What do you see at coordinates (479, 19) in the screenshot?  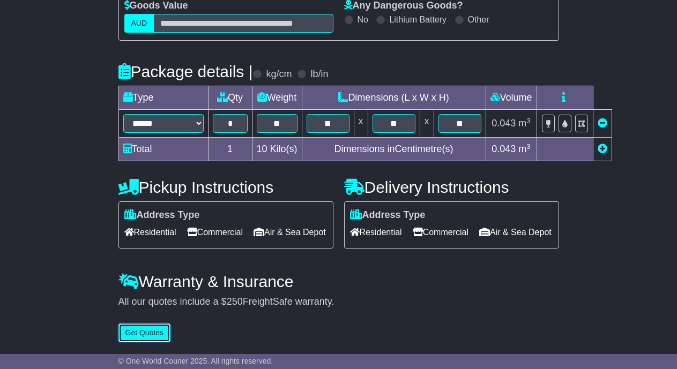 I see `label: Other` at bounding box center [479, 19].